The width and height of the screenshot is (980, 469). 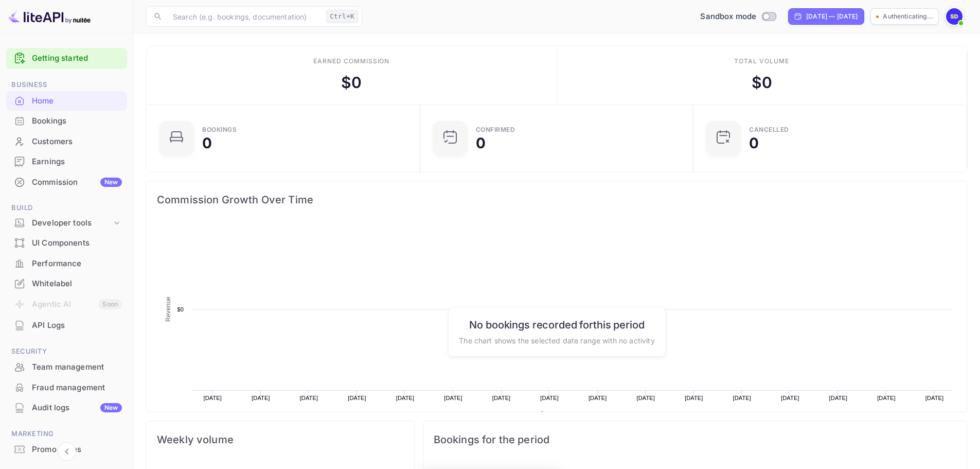 I want to click on div: Audit logs, so click(x=77, y=408).